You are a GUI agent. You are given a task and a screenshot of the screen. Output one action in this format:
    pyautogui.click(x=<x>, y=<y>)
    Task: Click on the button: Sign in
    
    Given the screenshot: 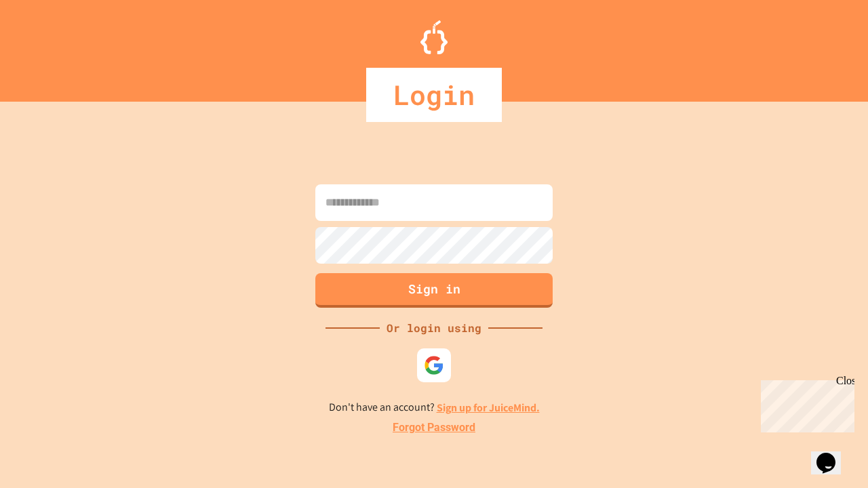 What is the action you would take?
    pyautogui.click(x=434, y=290)
    